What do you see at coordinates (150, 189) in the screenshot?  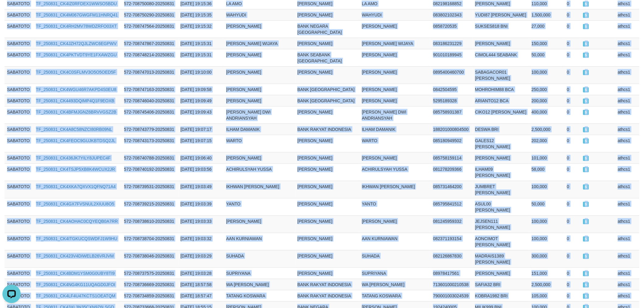 I see `td: 572-708739531-20250831` at bounding box center [150, 189].